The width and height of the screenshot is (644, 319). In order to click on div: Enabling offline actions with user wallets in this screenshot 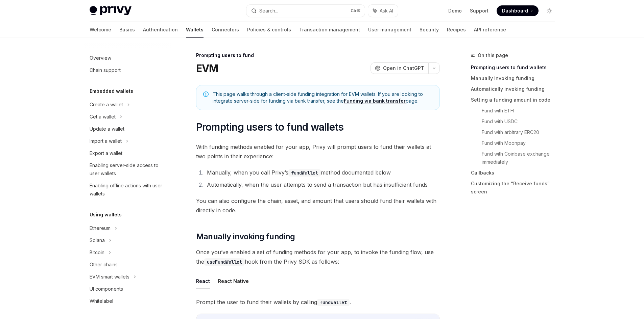, I will do `click(128, 190)`.